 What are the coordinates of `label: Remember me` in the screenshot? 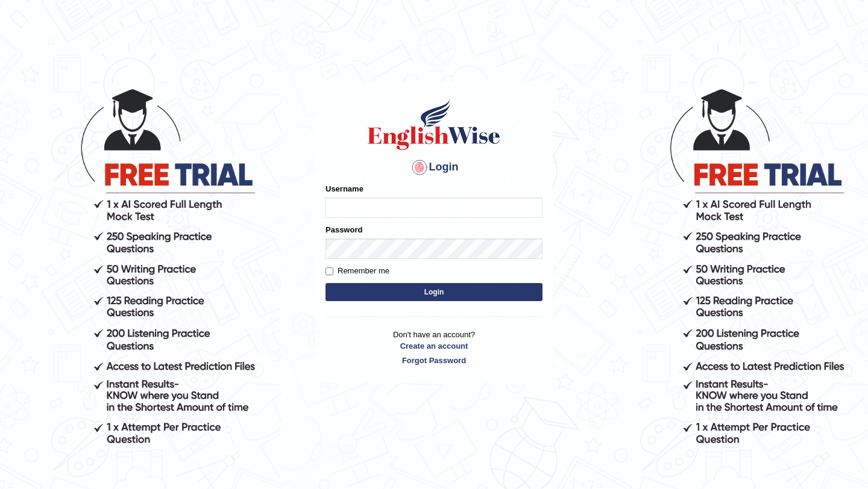 It's located at (358, 271).